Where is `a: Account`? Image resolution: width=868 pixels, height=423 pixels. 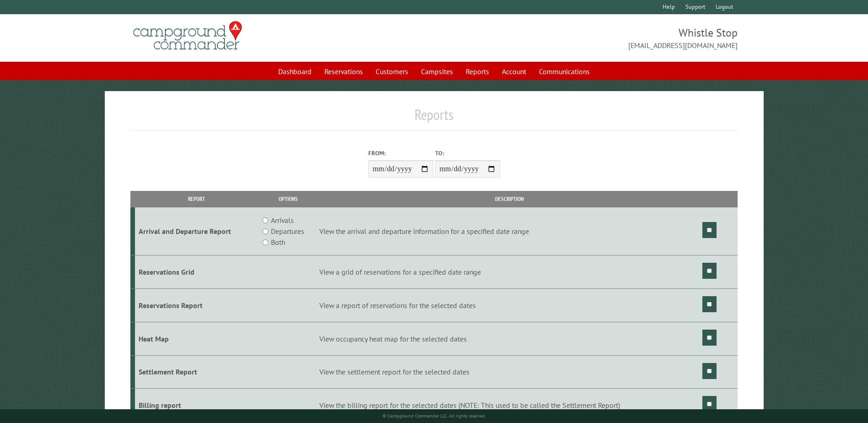 a: Account is located at coordinates (514, 71).